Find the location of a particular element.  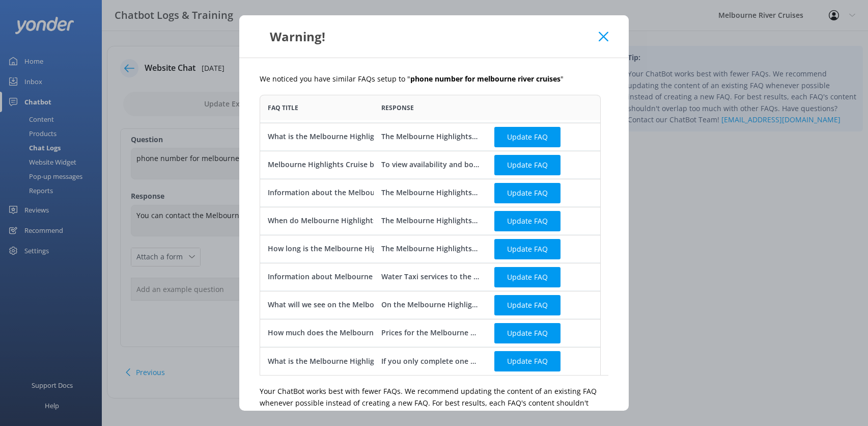

div: If you only complete one part of the Melbourne Highlights Cruise, refunds aren’t available for ch... is located at coordinates (430, 361).